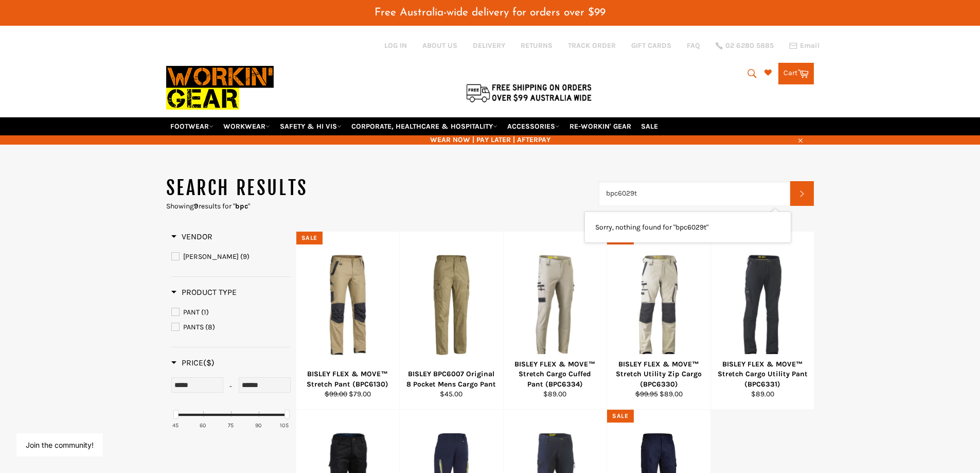  What do you see at coordinates (490, 139) in the screenshot?
I see `span: WEAR NOW | PAY LATER | AFTERPAY` at bounding box center [490, 139].